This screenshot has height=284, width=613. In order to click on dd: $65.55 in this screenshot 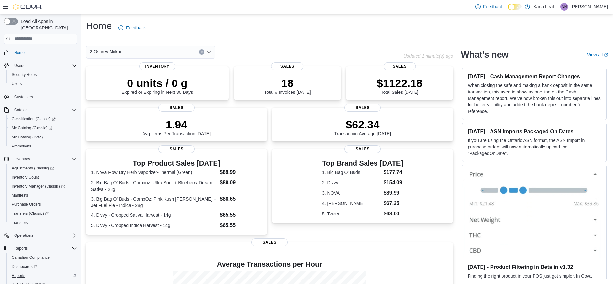, I will do `click(241, 215)`.